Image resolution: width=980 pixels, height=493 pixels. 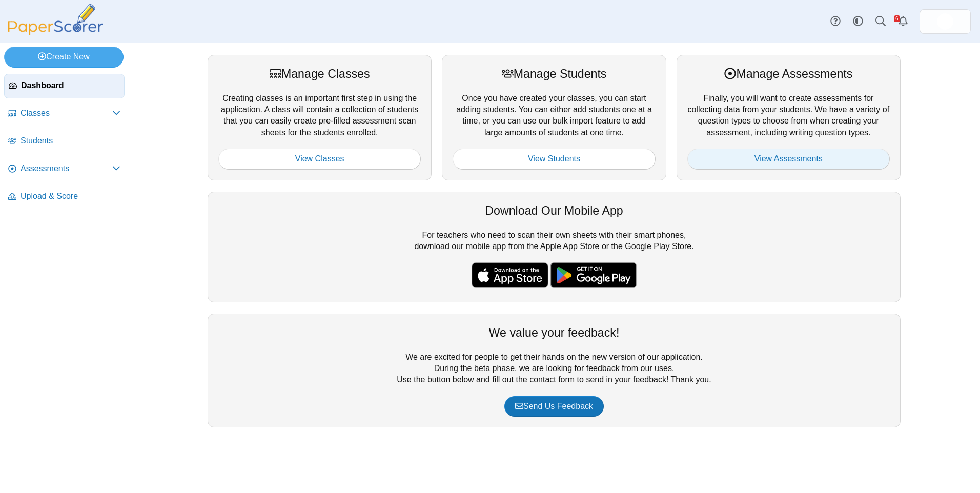 What do you see at coordinates (554, 74) in the screenshot?
I see `div: Manage Students` at bounding box center [554, 74].